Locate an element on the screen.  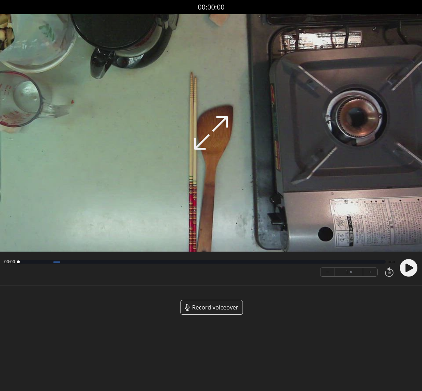
a: 00:00:00 is located at coordinates (211, 7).